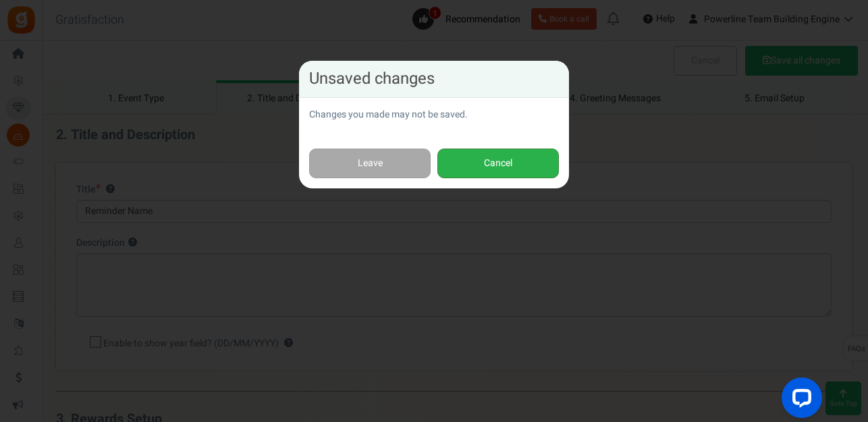  I want to click on h4: Unsaved changes, so click(434, 79).